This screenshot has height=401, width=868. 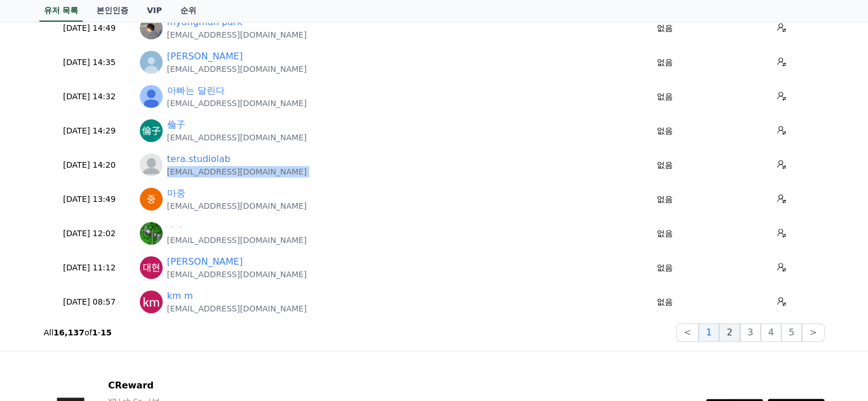 What do you see at coordinates (95, 333) in the screenshot?
I see `strong: 1` at bounding box center [95, 333].